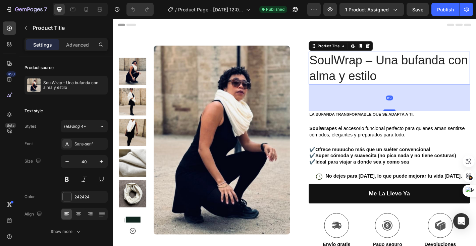 The image size is (476, 246). What do you see at coordinates (30, 126) in the screenshot?
I see `div: Styles` at bounding box center [30, 126].